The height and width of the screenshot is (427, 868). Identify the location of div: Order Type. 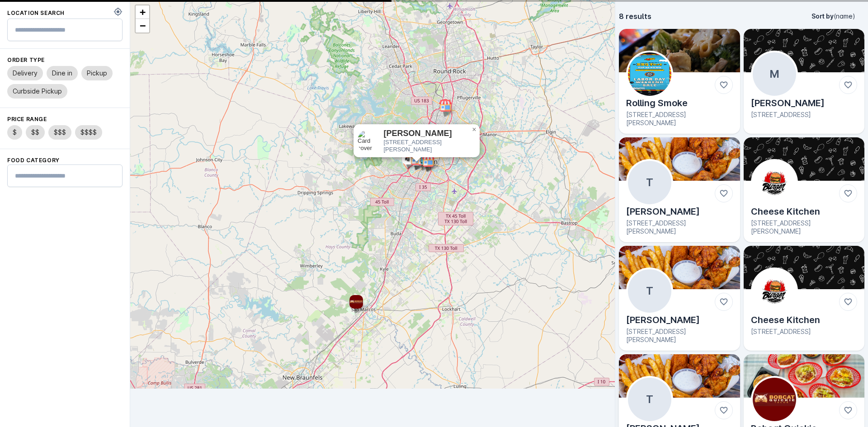
(65, 60).